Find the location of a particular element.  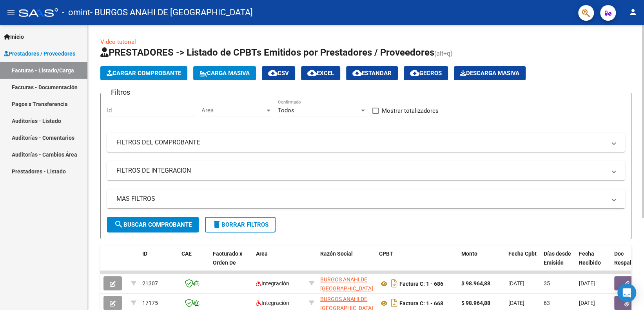

button: Gecros is located at coordinates (426, 73).